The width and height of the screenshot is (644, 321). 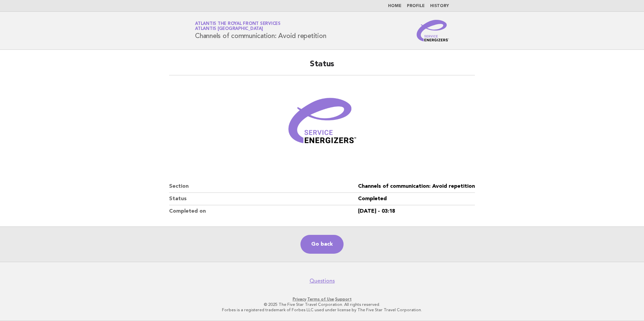 What do you see at coordinates (343, 299) in the screenshot?
I see `a: Support` at bounding box center [343, 299].